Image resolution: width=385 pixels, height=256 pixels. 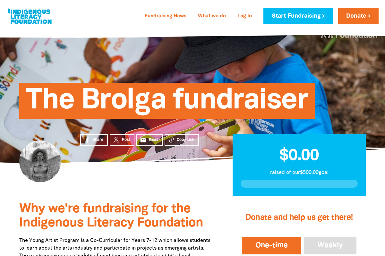 I want to click on a: emailEmail, so click(x=150, y=140).